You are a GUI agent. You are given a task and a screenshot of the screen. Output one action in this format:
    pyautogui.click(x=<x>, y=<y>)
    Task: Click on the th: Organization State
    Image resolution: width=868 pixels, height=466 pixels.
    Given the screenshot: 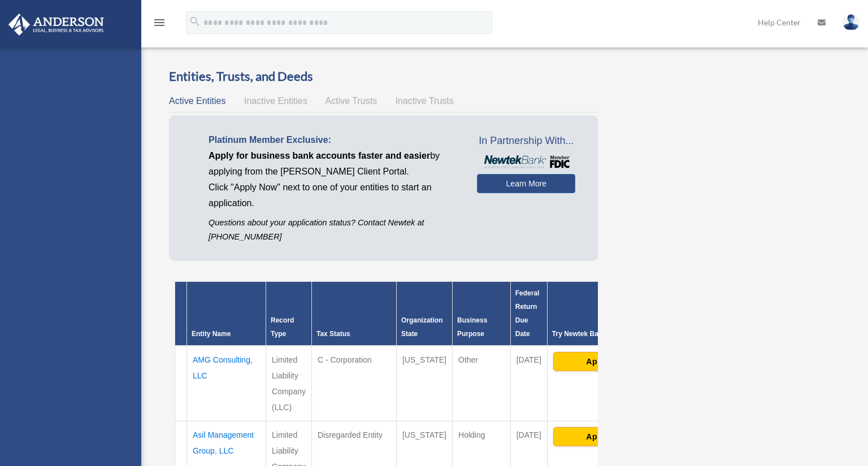 What is the action you would take?
    pyautogui.click(x=424, y=315)
    